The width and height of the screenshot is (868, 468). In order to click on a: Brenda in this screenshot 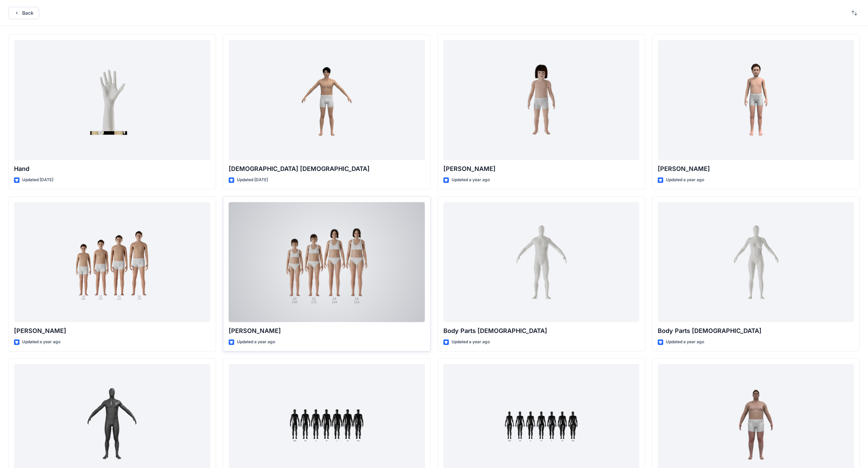, I will do `click(327, 262)`.